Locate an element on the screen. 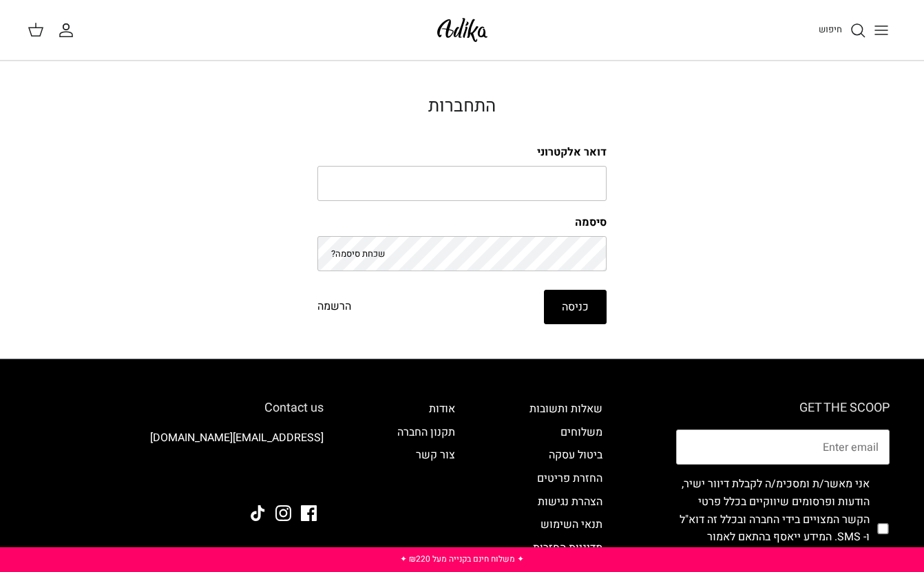  button: Toggle menu is located at coordinates (881, 30).